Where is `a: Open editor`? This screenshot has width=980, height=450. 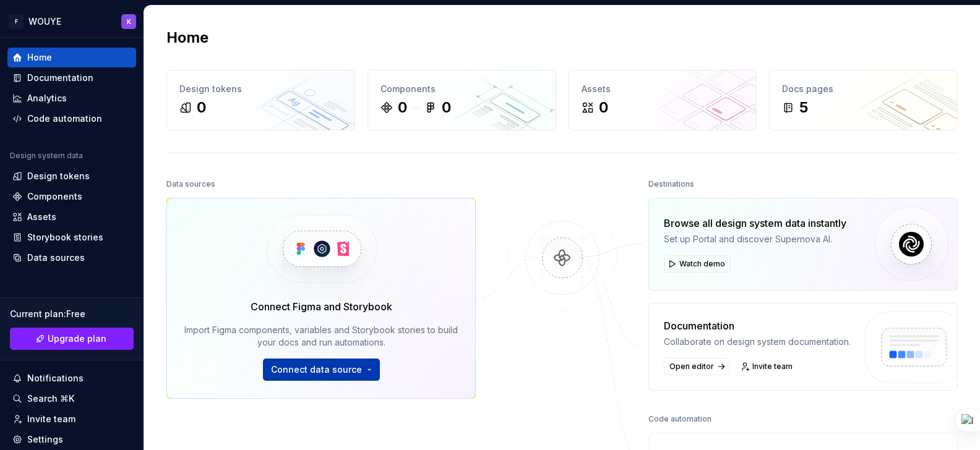 a: Open editor is located at coordinates (696, 366).